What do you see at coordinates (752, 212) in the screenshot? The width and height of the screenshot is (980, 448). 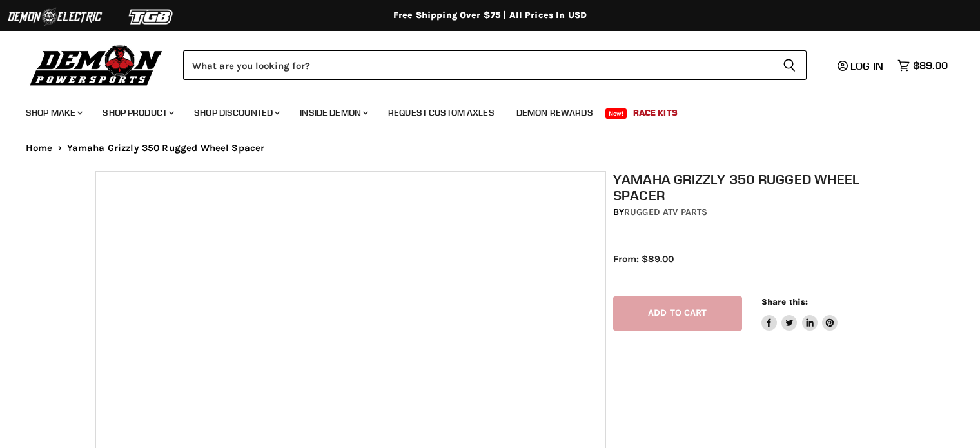 I see `div: by` at bounding box center [752, 212].